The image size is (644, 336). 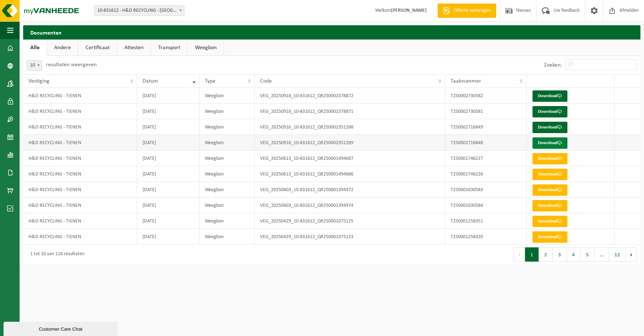 What do you see at coordinates (486, 190) in the screenshot?
I see `td: T250001630583` at bounding box center [486, 190].